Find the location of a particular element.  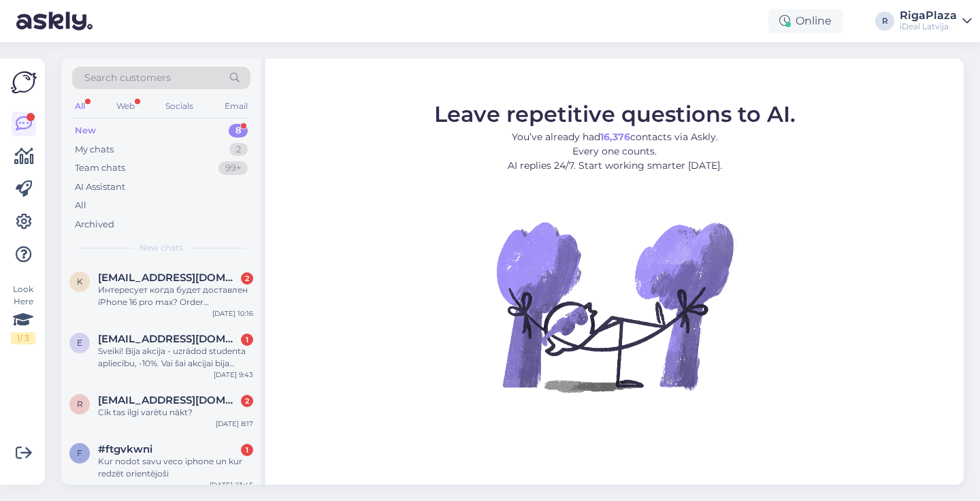

span: emilijarudzite76@gmail.com is located at coordinates (169, 339).